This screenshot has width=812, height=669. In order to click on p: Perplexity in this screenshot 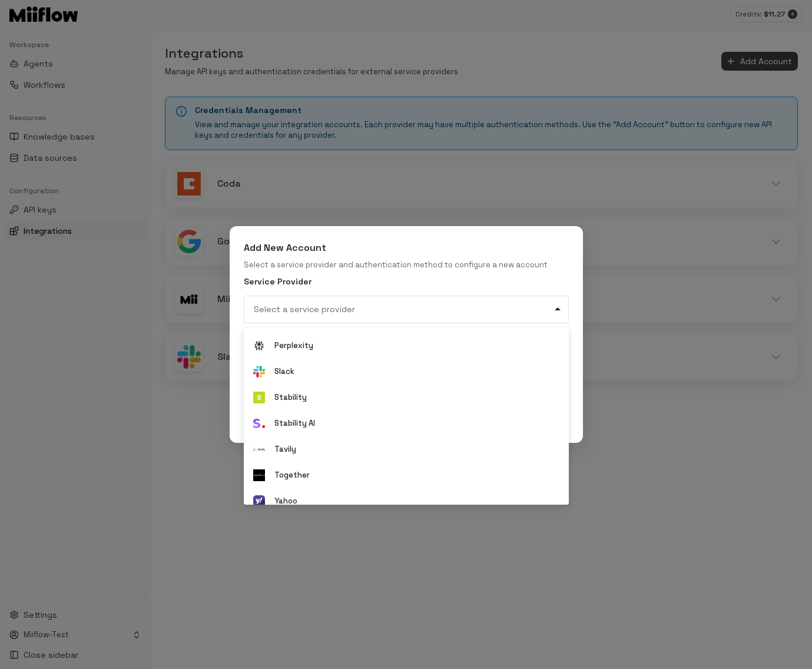, I will do `click(294, 345)`.